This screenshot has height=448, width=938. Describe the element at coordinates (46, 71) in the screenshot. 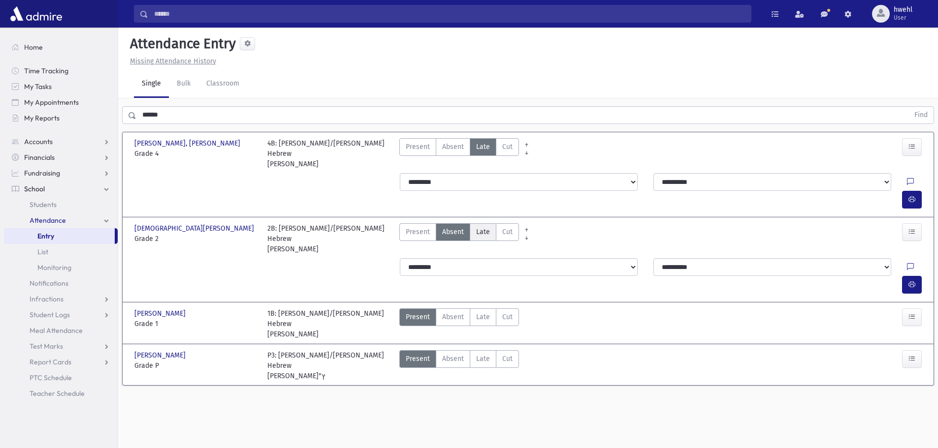

I see `span: Time Tracking` at that location.